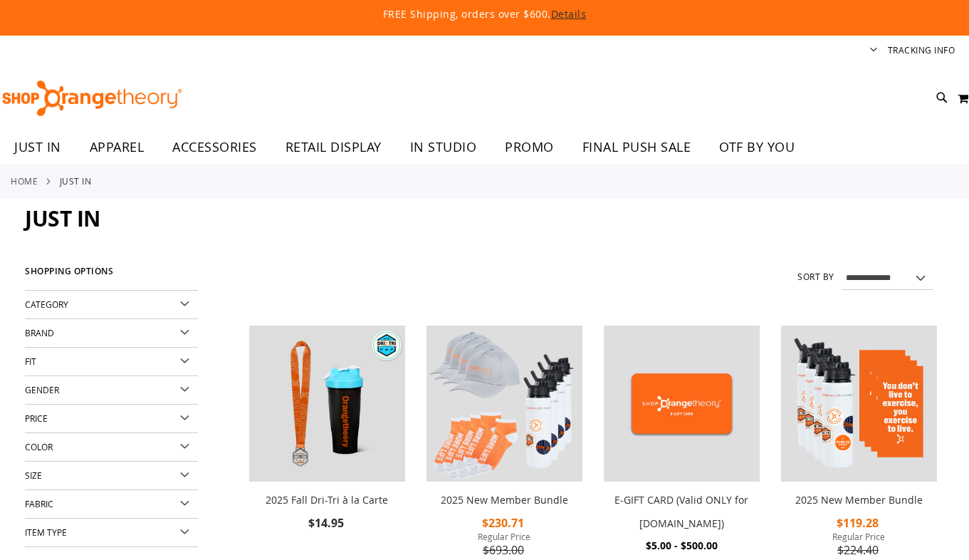 The image size is (969, 560). I want to click on span: $224.40, so click(859, 550).